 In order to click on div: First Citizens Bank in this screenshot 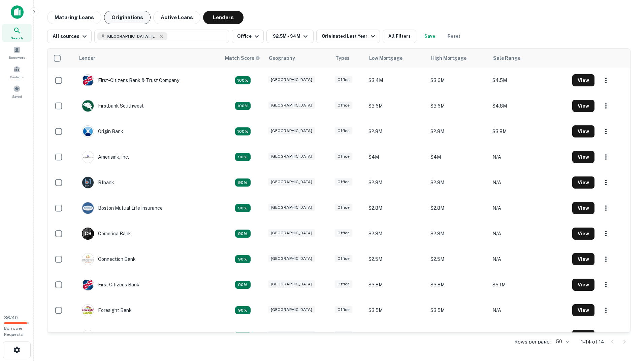, I will do `click(110, 285)`.